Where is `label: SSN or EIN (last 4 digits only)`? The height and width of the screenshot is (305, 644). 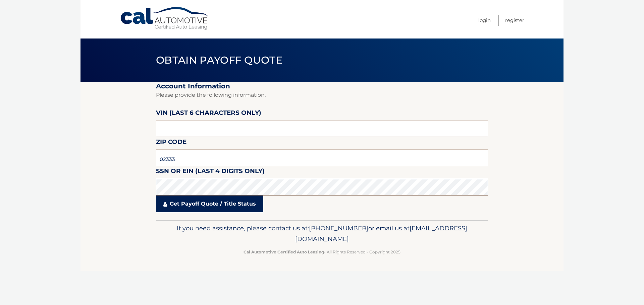
label: SSN or EIN (last 4 digits only) is located at coordinates (210, 172).